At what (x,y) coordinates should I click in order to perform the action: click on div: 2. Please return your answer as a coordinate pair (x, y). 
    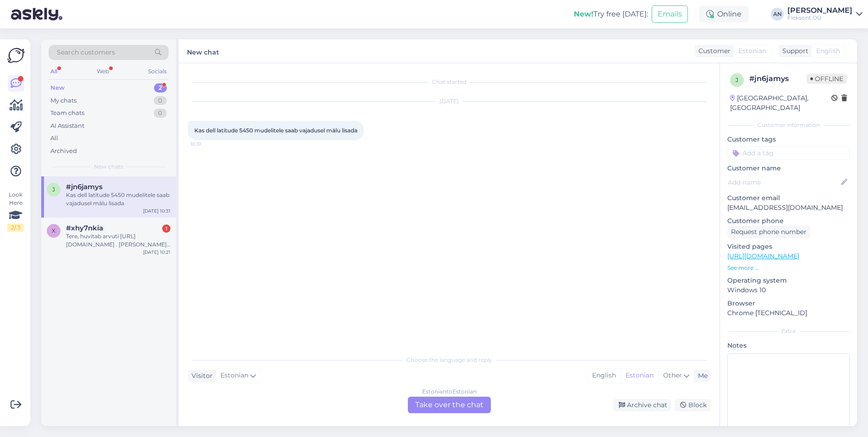
    Looking at the image, I should click on (160, 88).